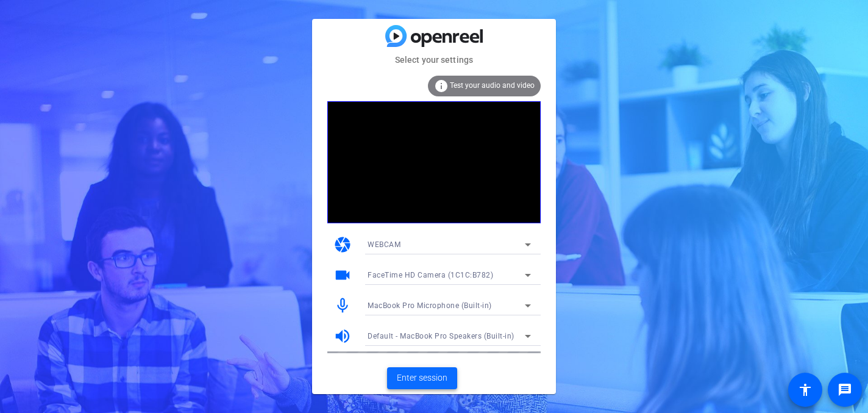  What do you see at coordinates (343, 275) in the screenshot?
I see `mat-icon: videocam` at bounding box center [343, 275].